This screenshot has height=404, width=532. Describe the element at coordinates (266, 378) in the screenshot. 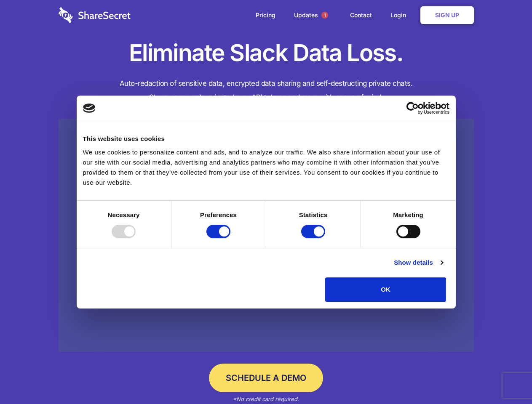

I see `a: Schedule a Demo` at that location.